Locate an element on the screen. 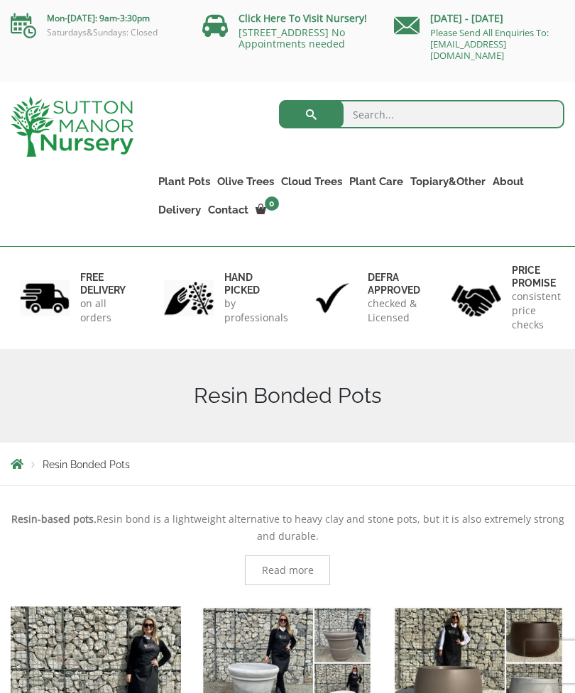 This screenshot has height=693, width=575. p: consistent price checks is located at coordinates (536, 311).